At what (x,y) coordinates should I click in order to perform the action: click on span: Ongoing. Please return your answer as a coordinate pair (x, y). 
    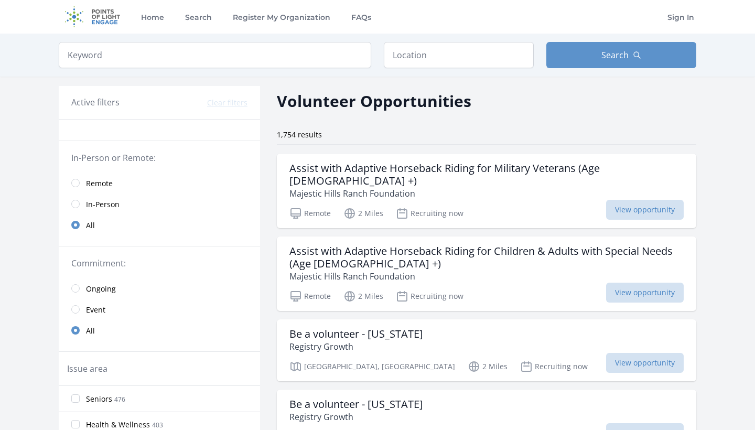
    Looking at the image, I should click on (101, 289).